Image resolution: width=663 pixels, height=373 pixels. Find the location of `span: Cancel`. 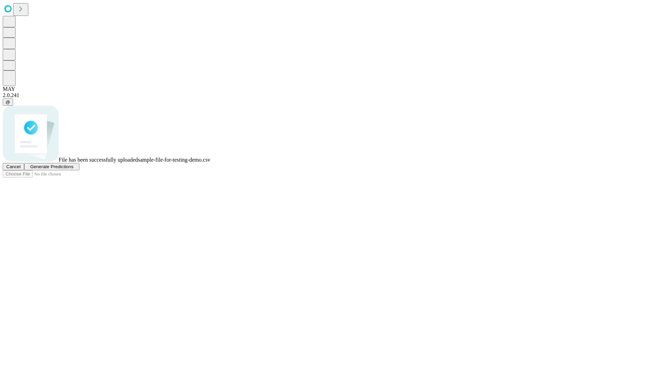

span: Cancel is located at coordinates (13, 166).